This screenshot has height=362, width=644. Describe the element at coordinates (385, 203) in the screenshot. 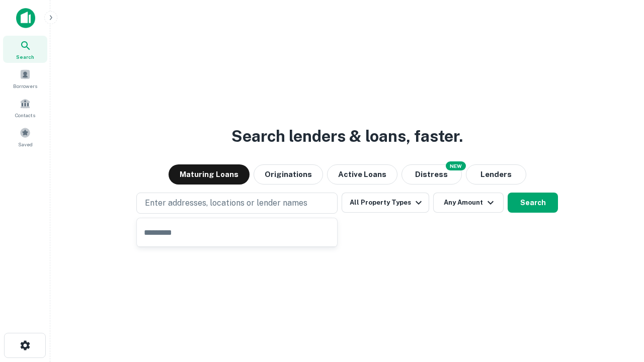

I see `button: All Property Types` at that location.